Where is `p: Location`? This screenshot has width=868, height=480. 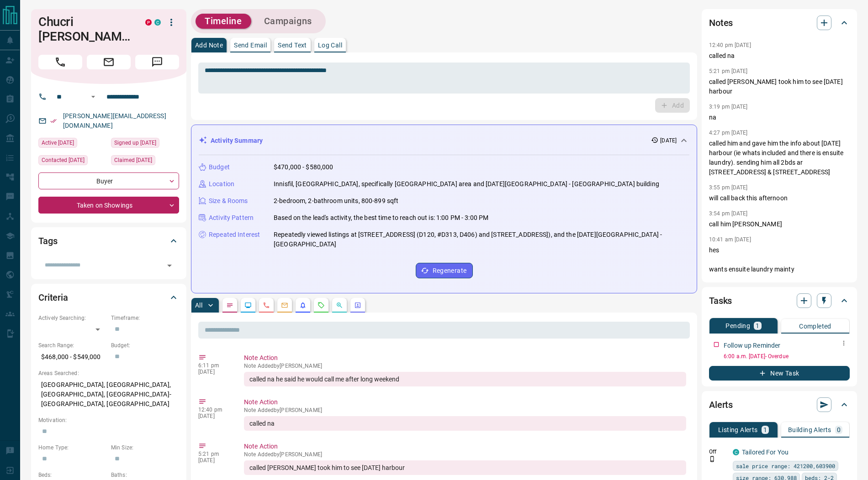
p: Location is located at coordinates (222, 184).